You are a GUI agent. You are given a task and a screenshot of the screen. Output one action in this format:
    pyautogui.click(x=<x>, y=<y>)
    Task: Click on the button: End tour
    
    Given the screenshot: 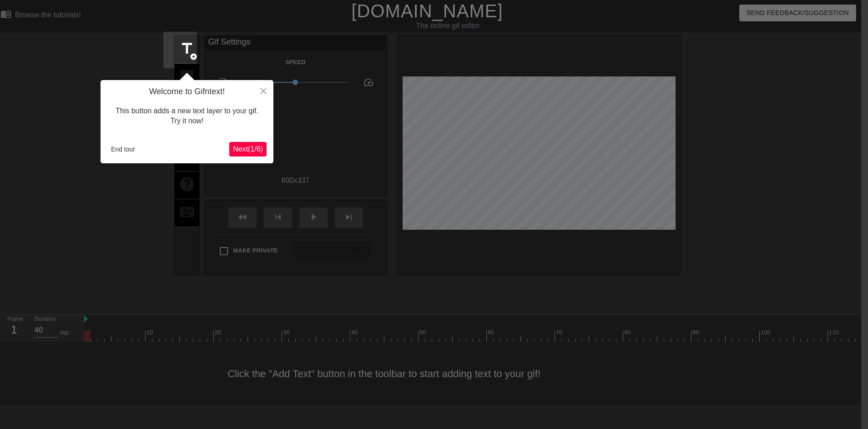 What is the action you would take?
    pyautogui.click(x=123, y=150)
    